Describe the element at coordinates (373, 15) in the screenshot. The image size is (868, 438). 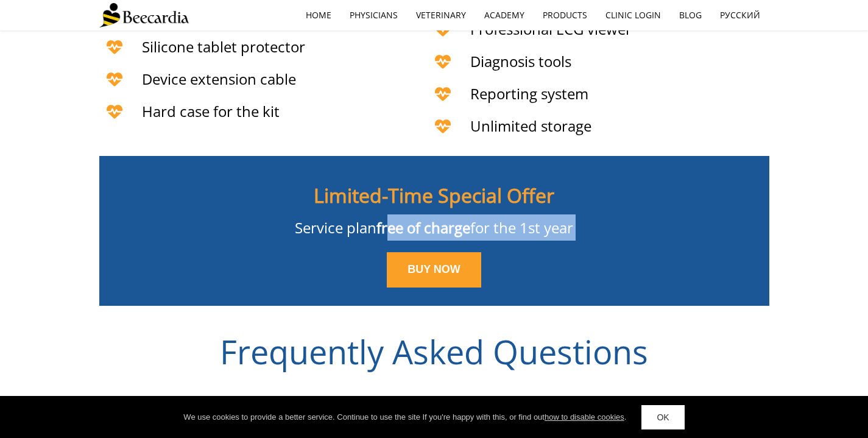
I see `a: Physicians` at that location.